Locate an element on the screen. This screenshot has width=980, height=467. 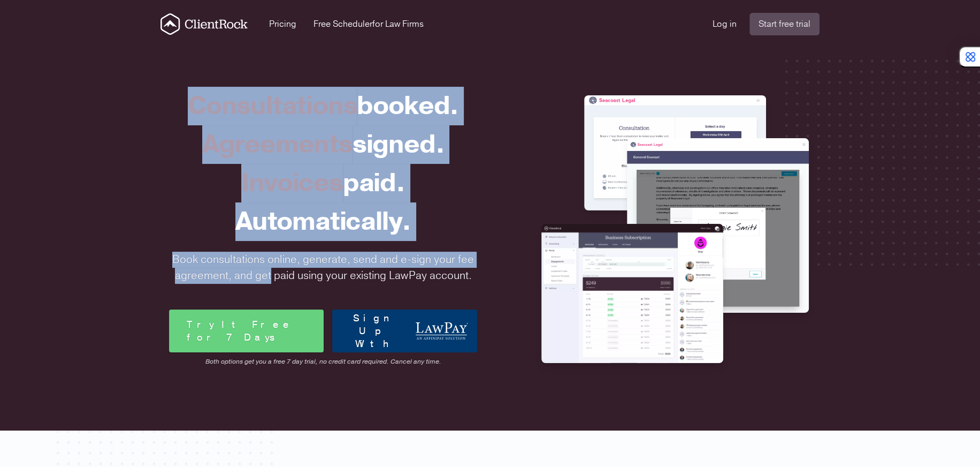
p: Book consultations online, generate, send and e-sign your fee agreement, and get paid using your ... is located at coordinates (323, 268).